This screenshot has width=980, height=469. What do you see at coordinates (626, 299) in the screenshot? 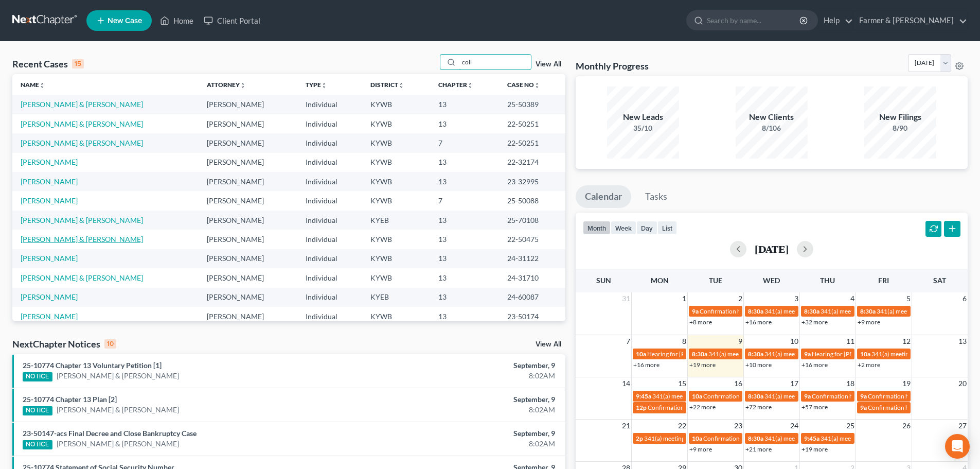
I see `span: 31` at bounding box center [626, 299].